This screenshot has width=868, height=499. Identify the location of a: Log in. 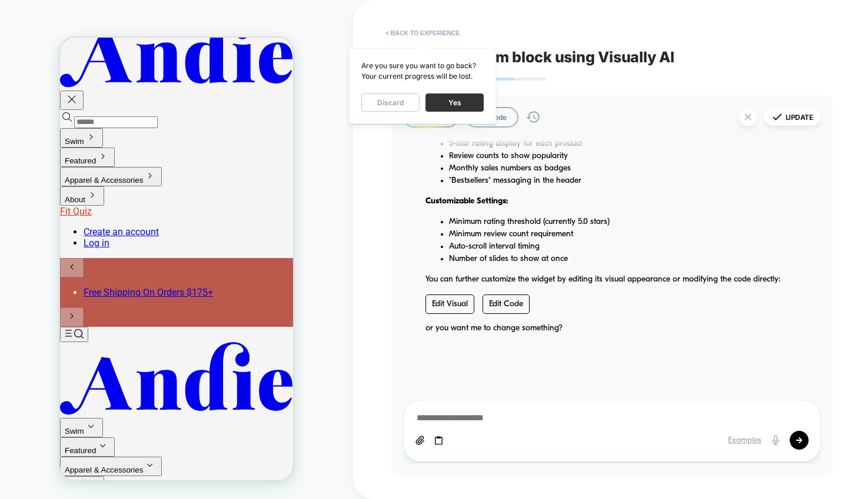
(36, 205).